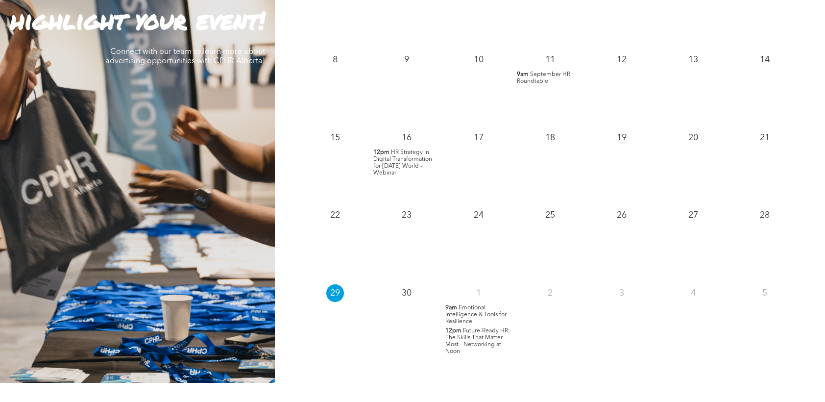 This screenshot has height=402, width=825. I want to click on p: 9, so click(407, 60).